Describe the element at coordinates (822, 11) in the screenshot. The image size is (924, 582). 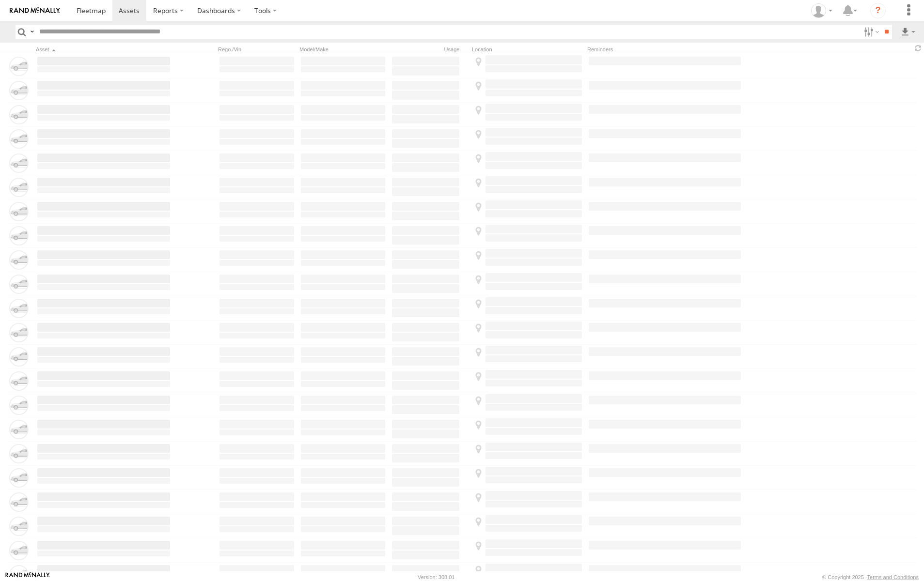
I see `div: Carlos Vazquez` at that location.